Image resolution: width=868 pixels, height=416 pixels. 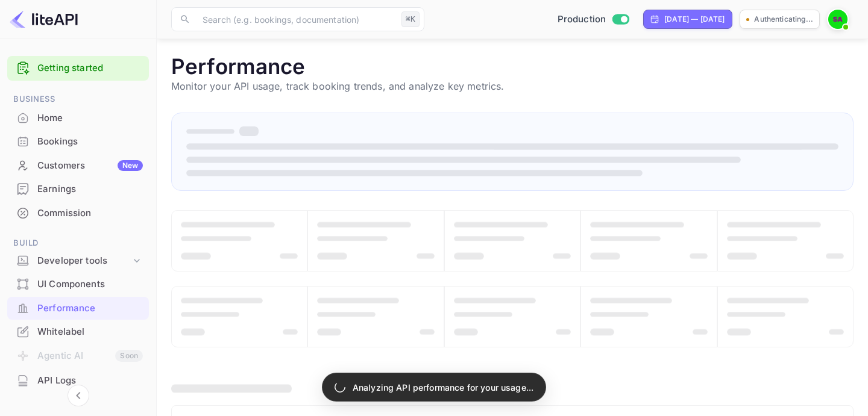 I want to click on div: Customers, so click(x=90, y=166).